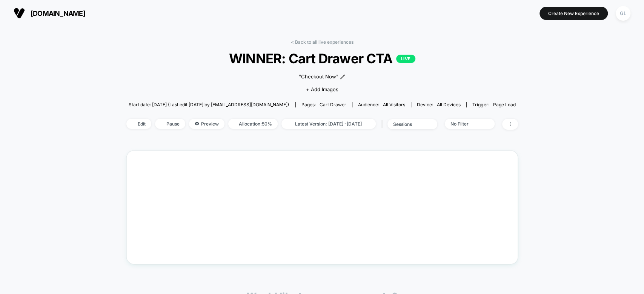 The image size is (644, 294). Describe the element at coordinates (19, 13) in the screenshot. I see `img: Visually logo` at that location.